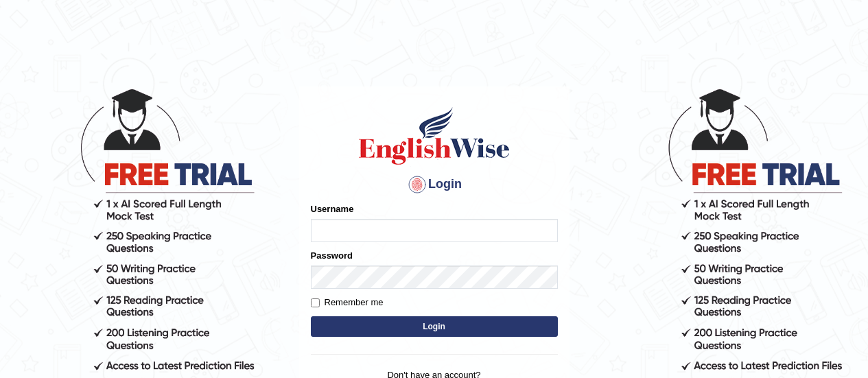 The width and height of the screenshot is (868, 378). What do you see at coordinates (347, 302) in the screenshot?
I see `label: Remember me` at bounding box center [347, 302].